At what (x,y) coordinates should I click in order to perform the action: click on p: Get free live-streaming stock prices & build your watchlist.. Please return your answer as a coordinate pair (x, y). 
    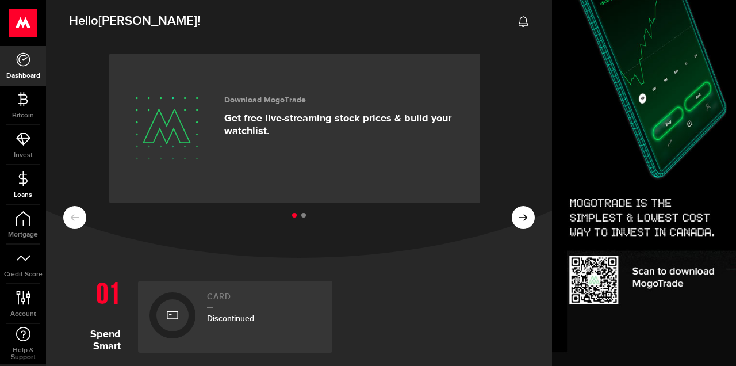
    Looking at the image, I should click on (343, 125).